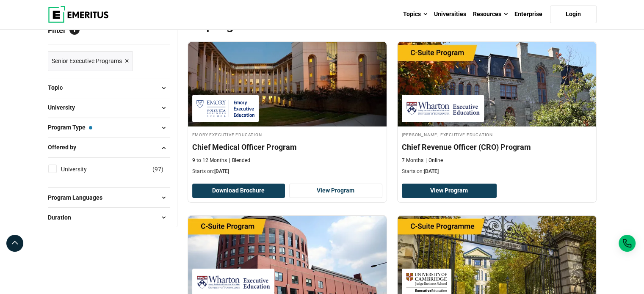 The width and height of the screenshot is (644, 294). What do you see at coordinates (109, 30) in the screenshot?
I see `p: Filter` at bounding box center [109, 30].